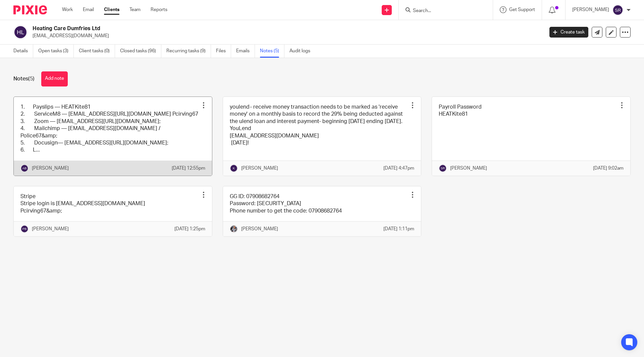  Describe the element at coordinates (522, 10) in the screenshot. I see `span: Get Support` at that location.